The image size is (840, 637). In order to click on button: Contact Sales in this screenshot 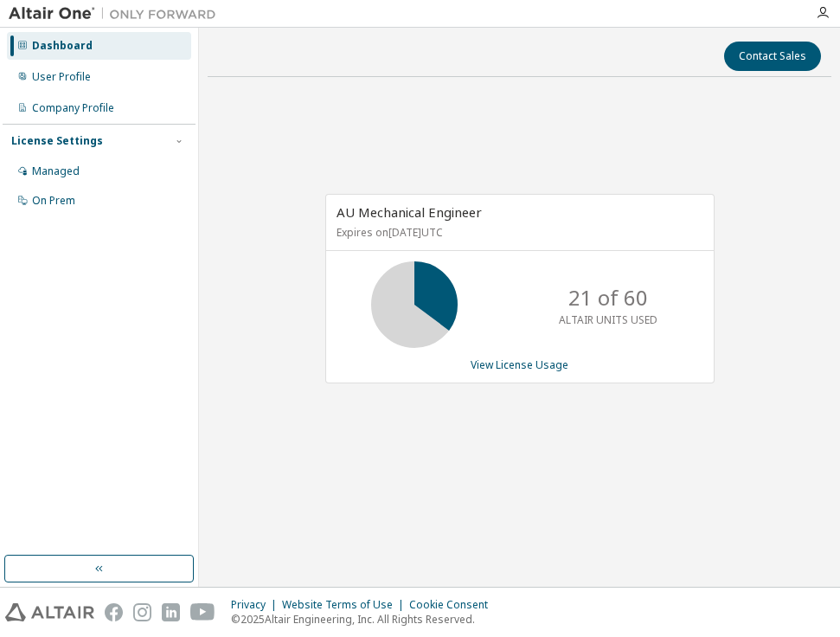, I will do `click(773, 56)`.